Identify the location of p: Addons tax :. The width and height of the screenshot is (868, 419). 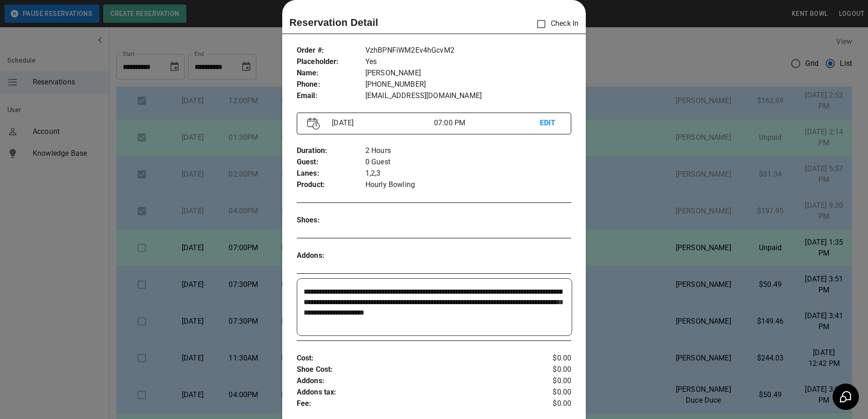
(411, 392).